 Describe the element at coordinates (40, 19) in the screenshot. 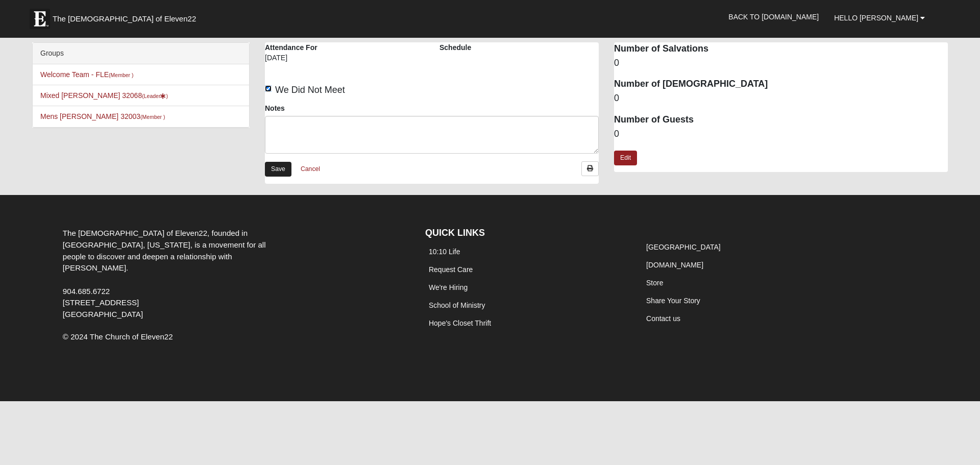

I see `img: Eleven22 logo` at that location.